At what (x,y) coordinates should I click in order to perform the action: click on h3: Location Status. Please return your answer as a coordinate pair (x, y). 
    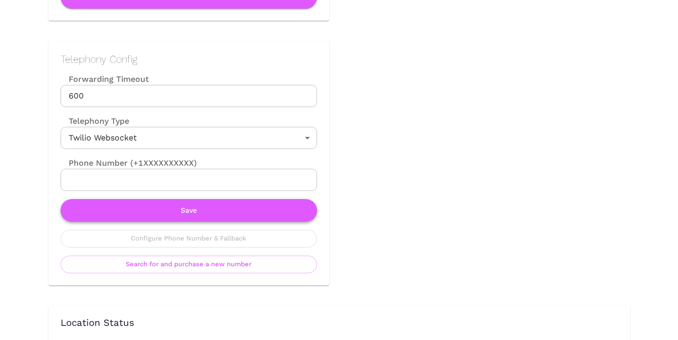
    Looking at the image, I should click on (339, 323).